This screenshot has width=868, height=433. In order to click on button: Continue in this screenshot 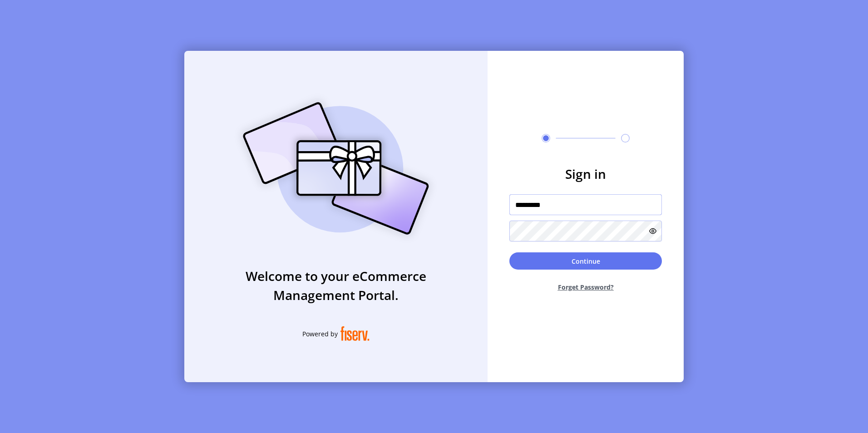, I will do `click(585, 261)`.